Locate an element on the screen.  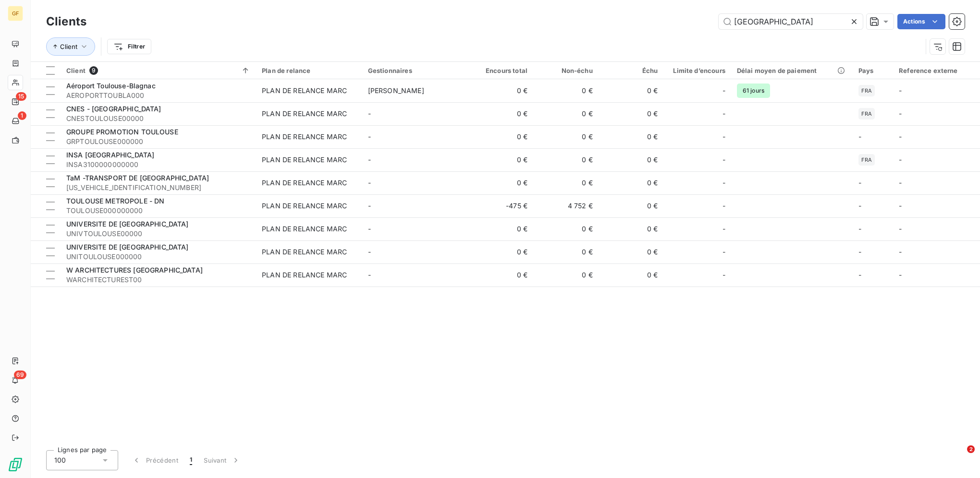
span: 69 is located at coordinates (20, 375).